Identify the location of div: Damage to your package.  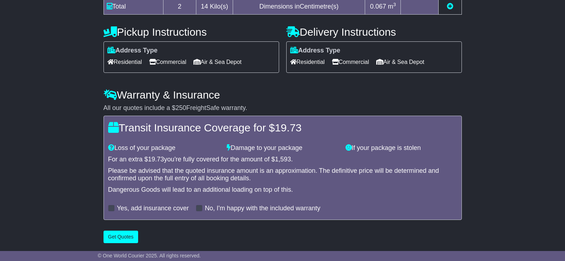
(283, 148).